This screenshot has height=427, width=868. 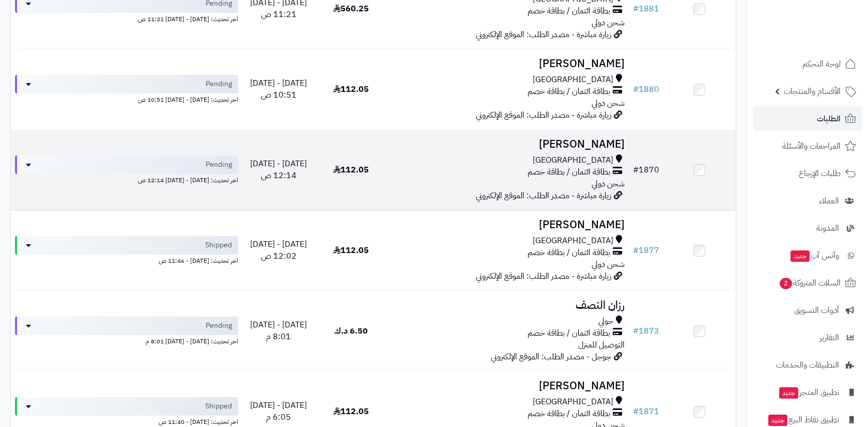 What do you see at coordinates (646, 170) in the screenshot?
I see `a: #1870` at bounding box center [646, 170].